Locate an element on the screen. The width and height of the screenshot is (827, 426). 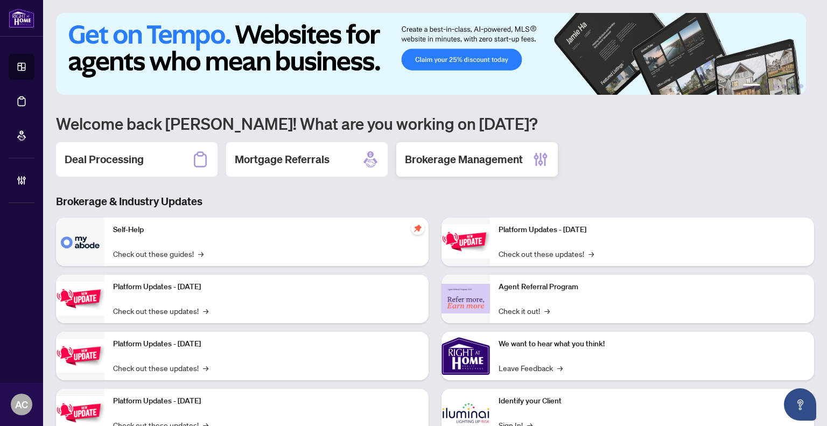
p: Agent Referral Program is located at coordinates (652, 287).